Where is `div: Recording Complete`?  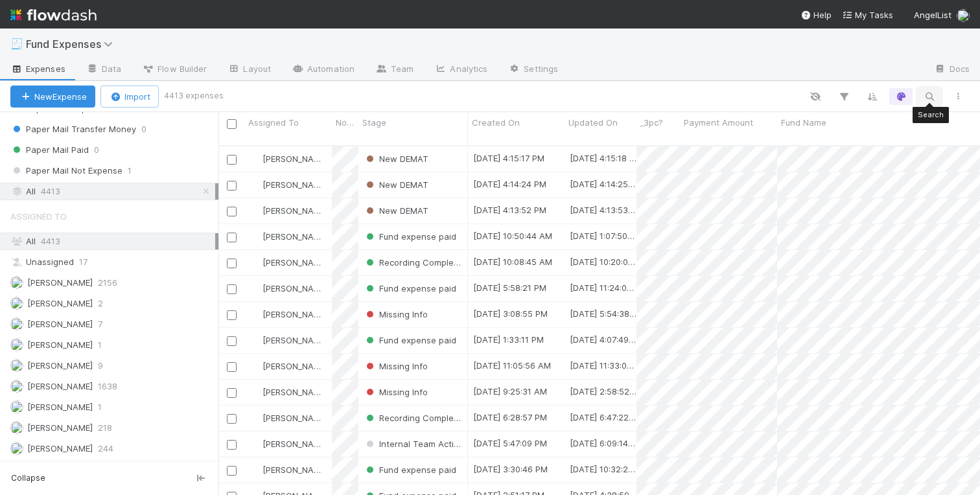 div: Recording Complete is located at coordinates (412, 262).